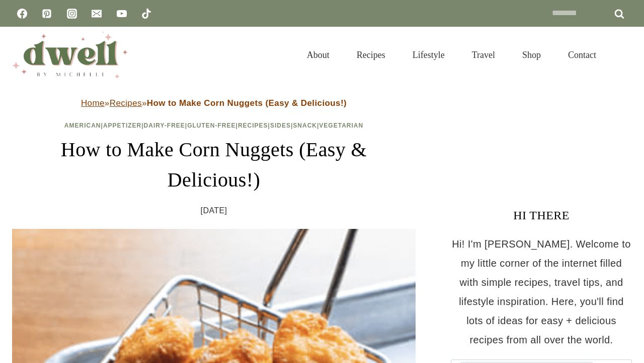  Describe the element at coordinates (122, 125) in the screenshot. I see `a: Appetizer` at that location.